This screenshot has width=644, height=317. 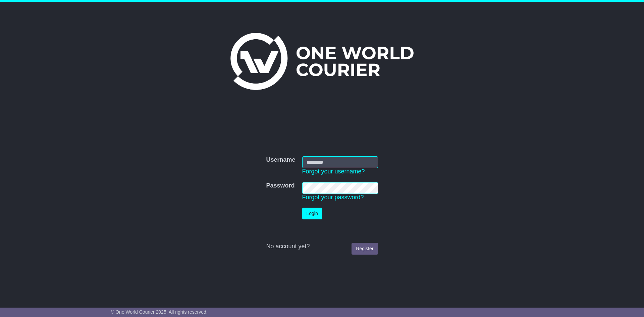 I want to click on label: Password, so click(x=280, y=186).